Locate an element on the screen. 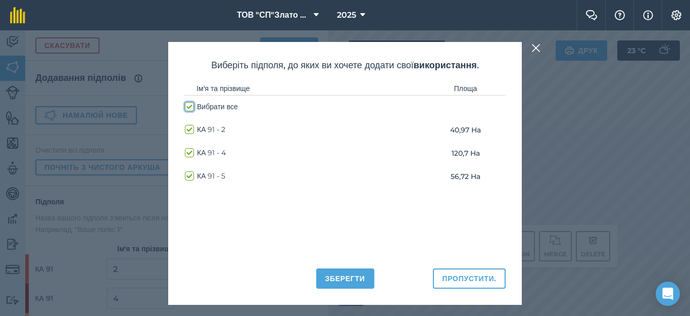  button: Зберегти is located at coordinates (345, 278).